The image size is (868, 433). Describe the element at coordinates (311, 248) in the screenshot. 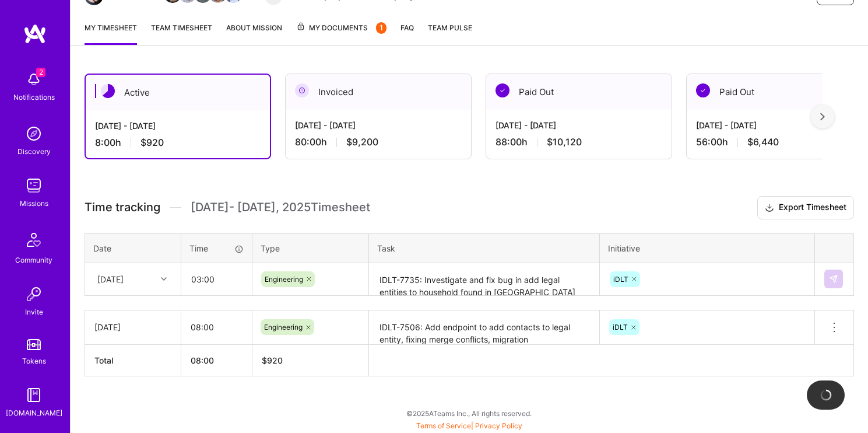

I see `th: Type` at that location.